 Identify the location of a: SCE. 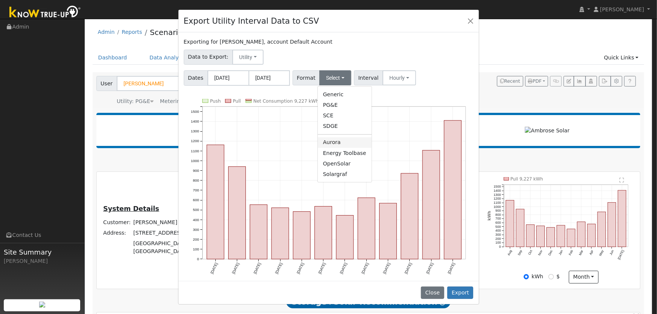
(344, 116).